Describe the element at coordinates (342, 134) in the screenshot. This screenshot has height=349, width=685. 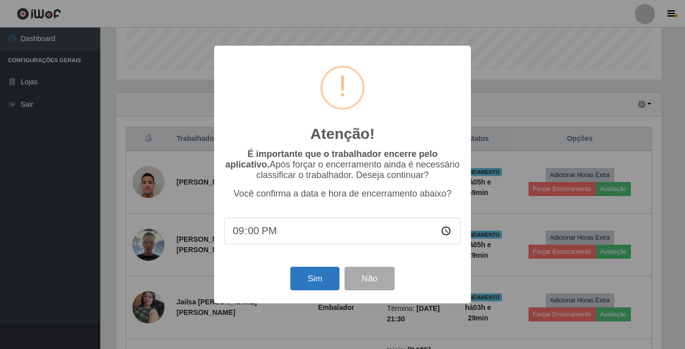
I see `h2: Atenção!` at that location.